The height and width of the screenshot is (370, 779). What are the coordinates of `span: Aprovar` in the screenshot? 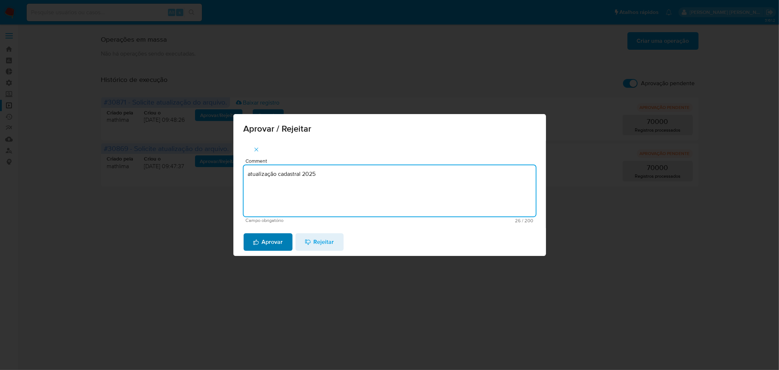 It's located at (268, 242).